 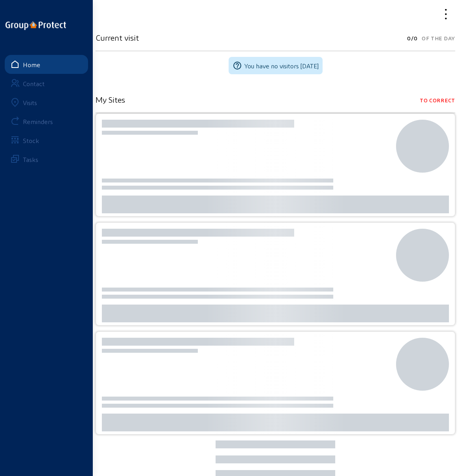 What do you see at coordinates (438, 101) in the screenshot?
I see `span: To correct` at bounding box center [438, 101].